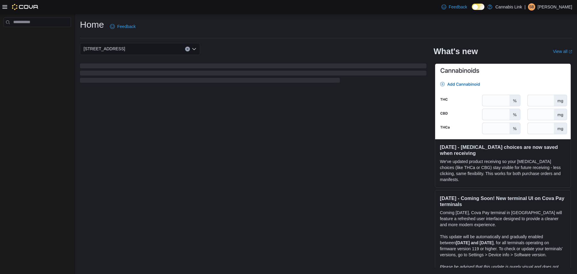  I want to click on p: This update will be automatically and gradually enabled between , for all terminals operating on ..., so click(503, 246).